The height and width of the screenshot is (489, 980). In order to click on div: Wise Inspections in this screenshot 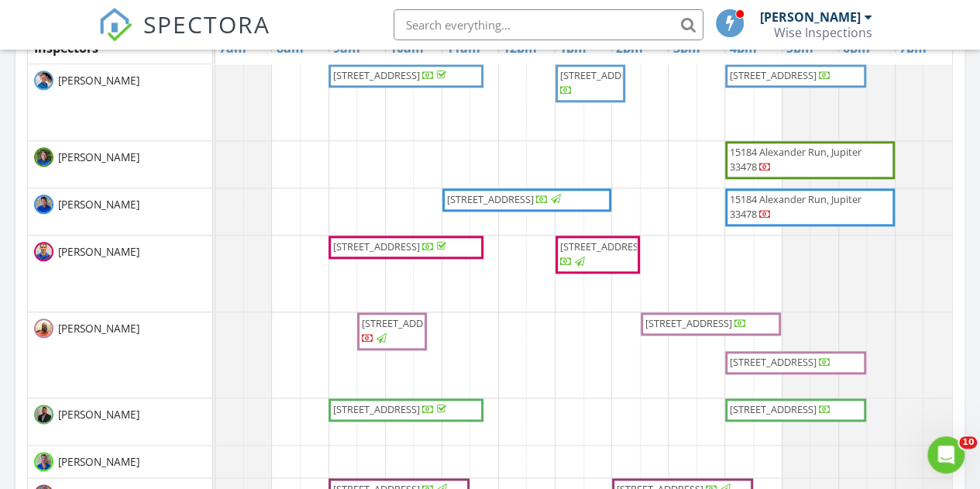, I will do `click(823, 33)`.